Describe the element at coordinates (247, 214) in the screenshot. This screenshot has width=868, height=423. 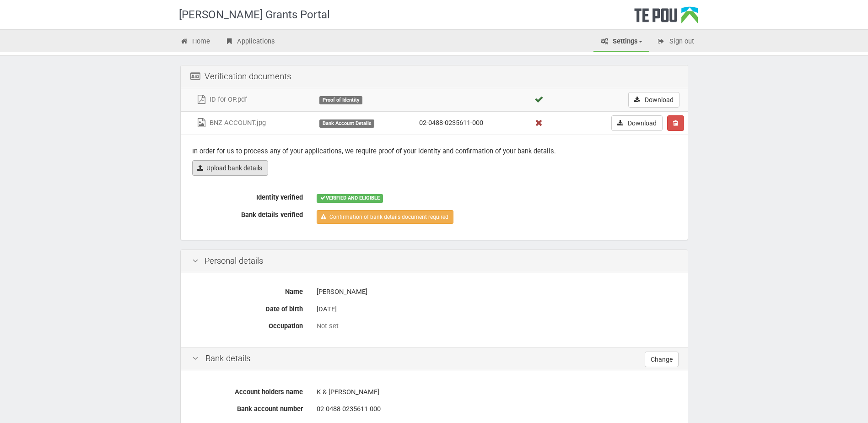
I see `label: Bank details verified` at that location.